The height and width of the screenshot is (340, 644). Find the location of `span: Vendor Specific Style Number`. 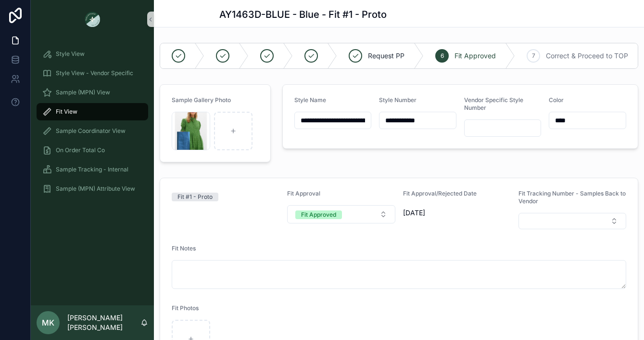

span: Vendor Specific Style Number is located at coordinates (494, 103).